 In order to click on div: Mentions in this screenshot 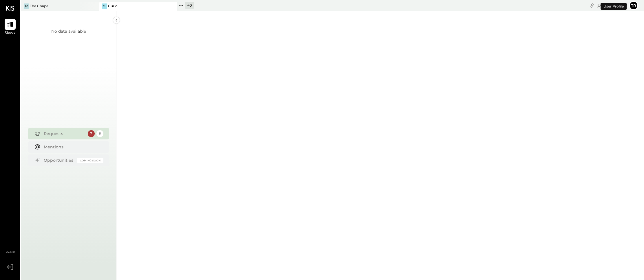, I will do `click(72, 147)`.